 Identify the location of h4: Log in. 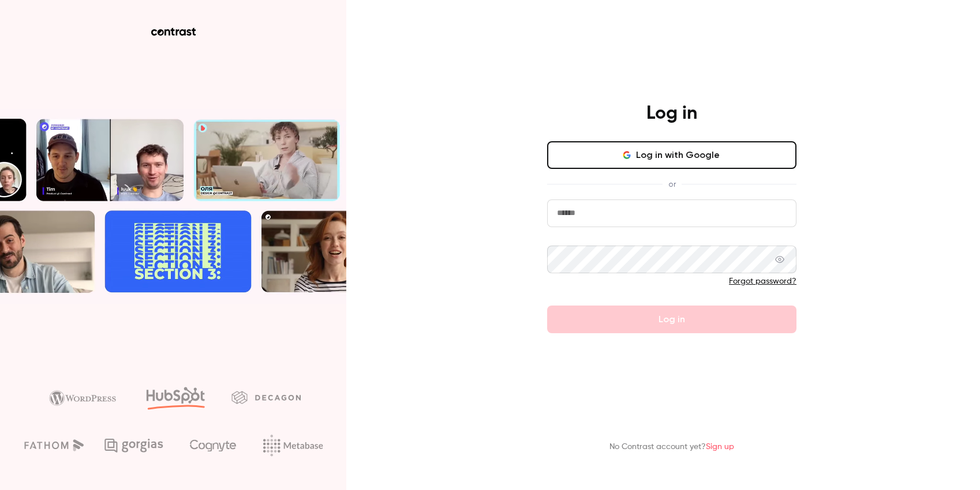
(672, 114).